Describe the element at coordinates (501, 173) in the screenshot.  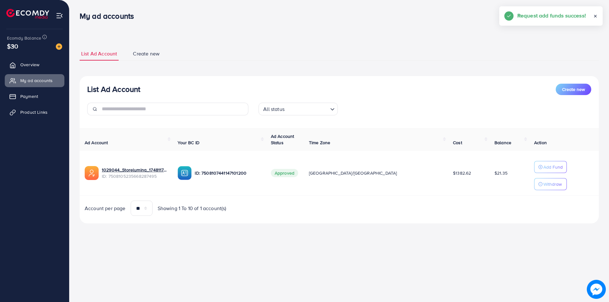
I see `span: $21.35` at that location.